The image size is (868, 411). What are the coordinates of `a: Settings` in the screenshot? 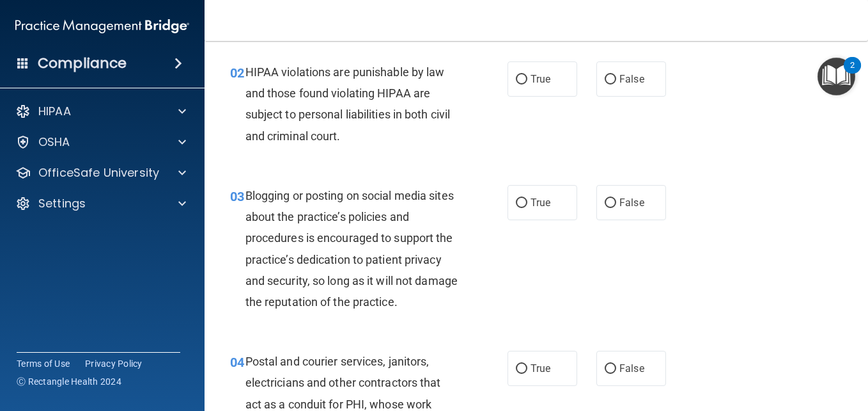 It's located at (100, 204).